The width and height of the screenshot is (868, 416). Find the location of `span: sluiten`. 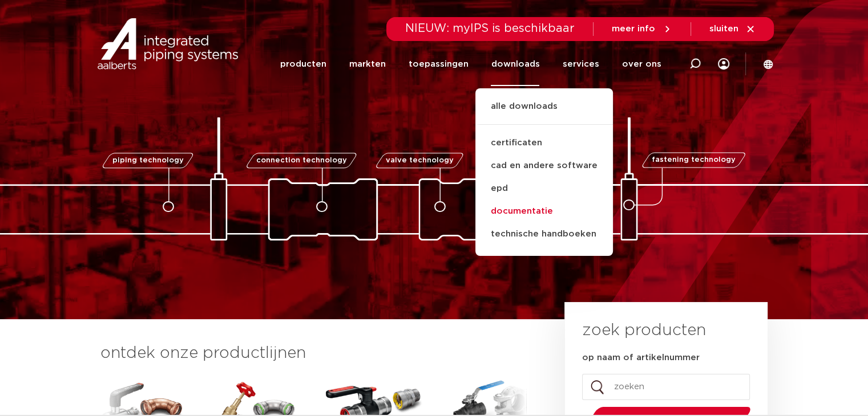

span: sluiten is located at coordinates (723, 29).